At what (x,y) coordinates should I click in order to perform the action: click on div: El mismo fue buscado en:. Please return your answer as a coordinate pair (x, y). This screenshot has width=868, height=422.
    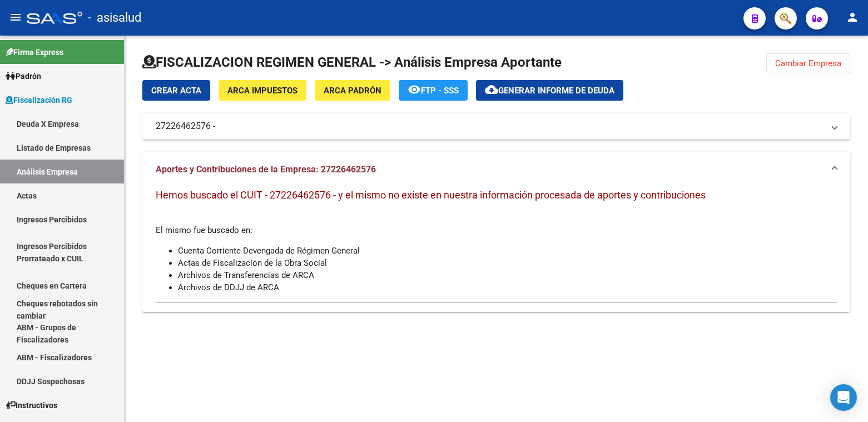
    Looking at the image, I should click on (496, 240).